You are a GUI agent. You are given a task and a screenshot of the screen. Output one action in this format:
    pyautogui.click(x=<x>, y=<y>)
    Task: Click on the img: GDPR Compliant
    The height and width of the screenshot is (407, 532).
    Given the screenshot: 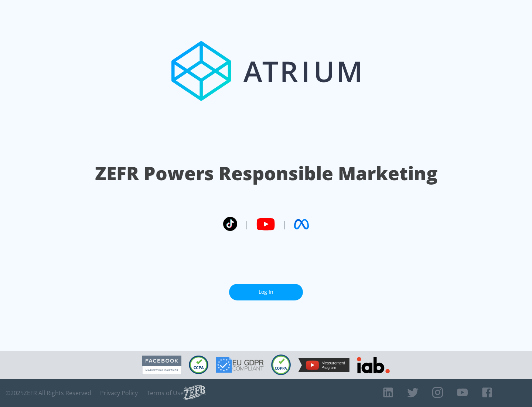 What is the action you would take?
    pyautogui.click(x=240, y=365)
    